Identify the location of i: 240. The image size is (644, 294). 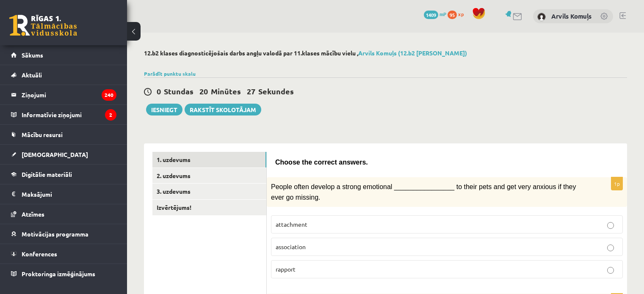
(109, 95).